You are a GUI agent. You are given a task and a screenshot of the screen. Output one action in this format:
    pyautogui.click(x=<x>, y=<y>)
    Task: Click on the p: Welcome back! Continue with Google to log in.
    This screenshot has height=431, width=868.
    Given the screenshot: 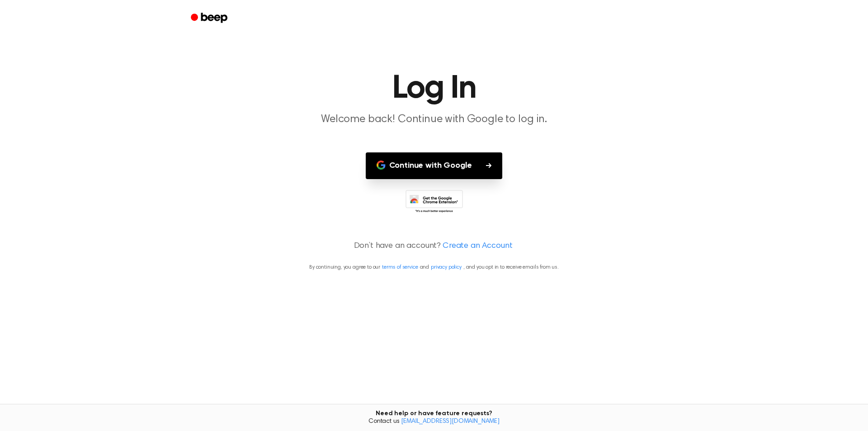 What is the action you would take?
    pyautogui.click(x=434, y=120)
    